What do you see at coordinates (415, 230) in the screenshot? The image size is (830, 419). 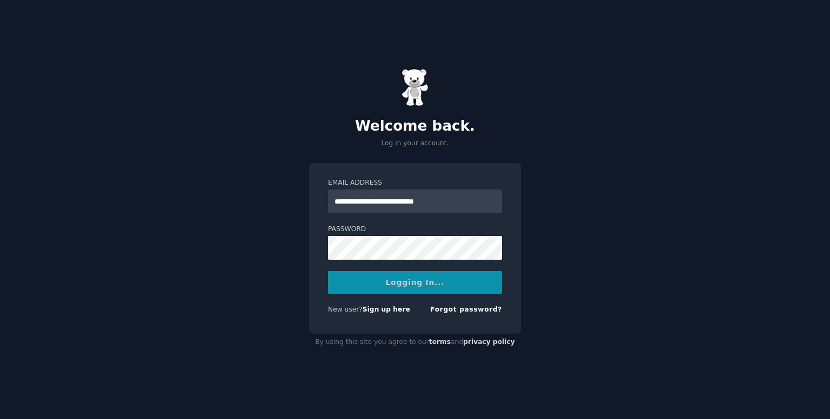 I see `label: Password` at bounding box center [415, 230].